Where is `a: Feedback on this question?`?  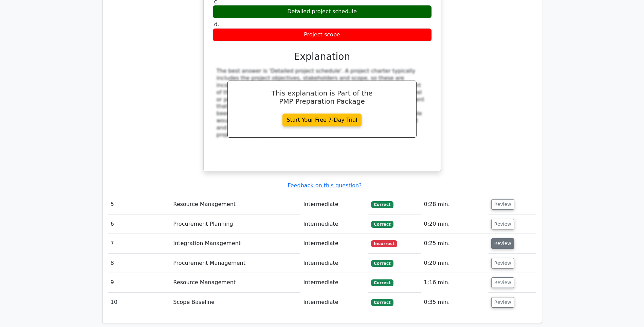 a: Feedback on this question? is located at coordinates (325, 186).